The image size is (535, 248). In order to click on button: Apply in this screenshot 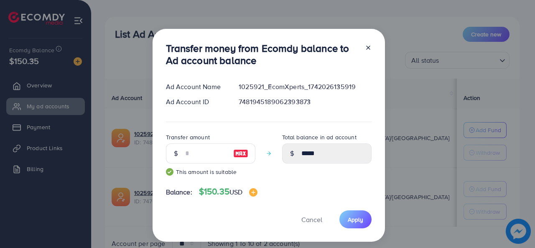, I will do `click(355, 219)`.